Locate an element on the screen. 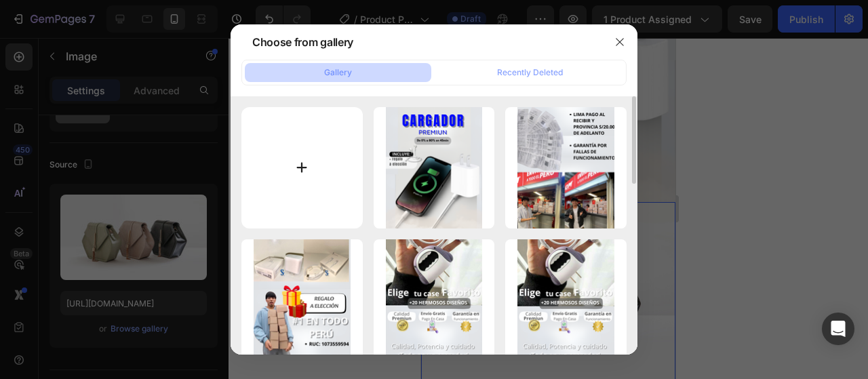  button: Gallery is located at coordinates (338, 72).